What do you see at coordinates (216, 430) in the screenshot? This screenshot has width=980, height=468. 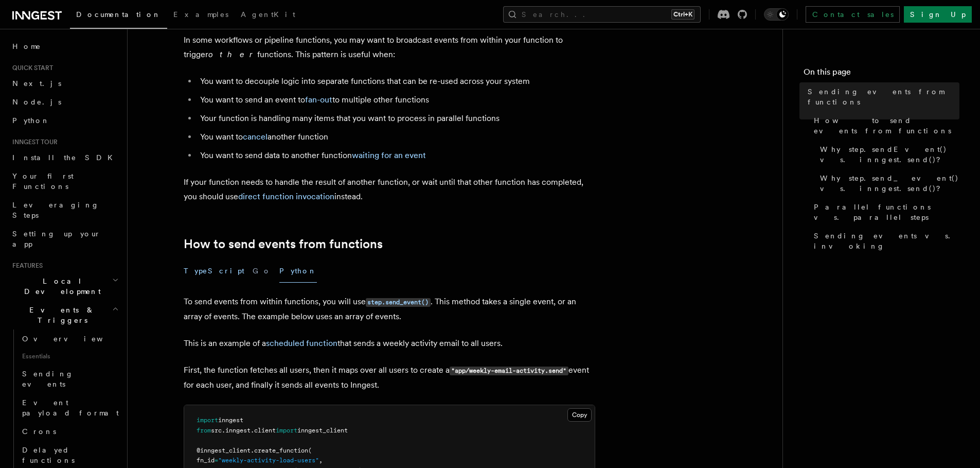 I see `span: src` at bounding box center [216, 430].